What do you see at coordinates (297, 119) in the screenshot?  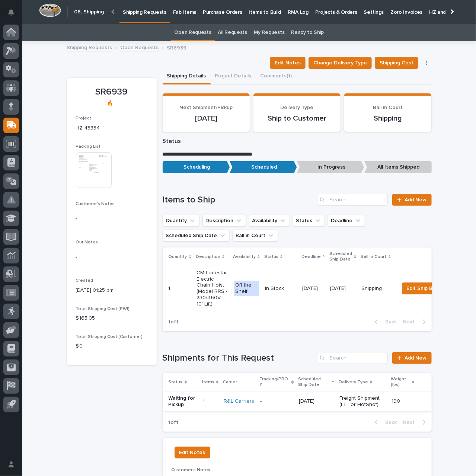 I see `p: Ship to Customer` at bounding box center [297, 119].